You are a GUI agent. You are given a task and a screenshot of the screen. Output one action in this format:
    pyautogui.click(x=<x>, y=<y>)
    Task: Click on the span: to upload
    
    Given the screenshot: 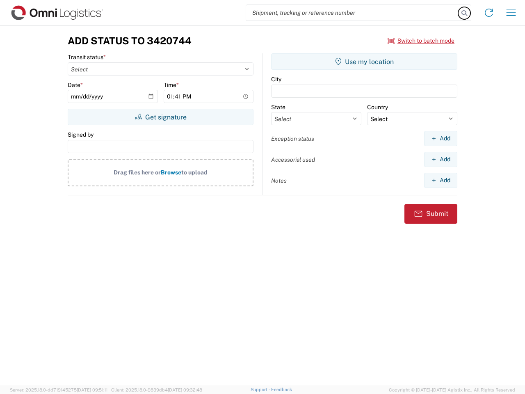 What is the action you would take?
    pyautogui.click(x=194, y=172)
    